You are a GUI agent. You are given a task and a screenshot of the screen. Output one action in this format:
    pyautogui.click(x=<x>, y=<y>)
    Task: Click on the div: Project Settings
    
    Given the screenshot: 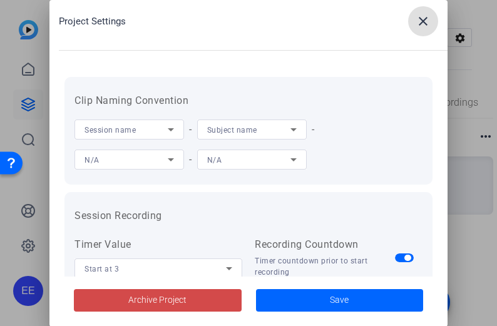 What is the action you would take?
    pyautogui.click(x=253, y=21)
    